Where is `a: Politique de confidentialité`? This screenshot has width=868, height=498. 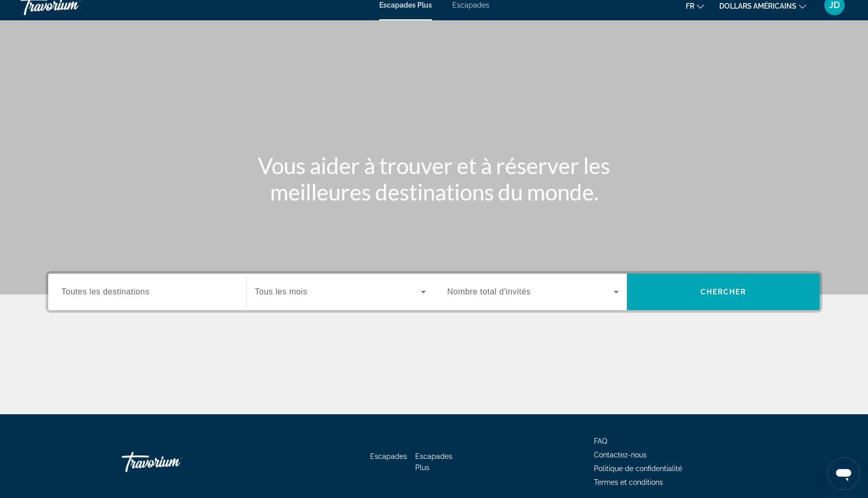
a: Politique de confidentialité is located at coordinates (638, 468).